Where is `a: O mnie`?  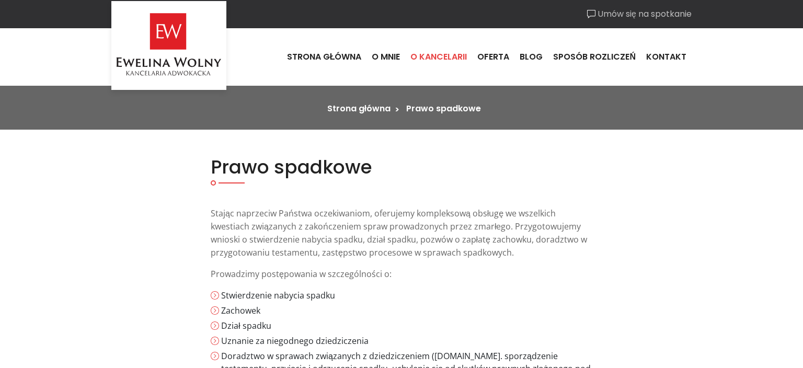 a: O mnie is located at coordinates (386, 57).